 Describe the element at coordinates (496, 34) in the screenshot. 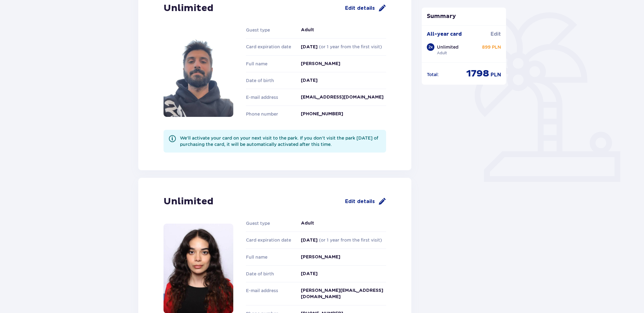

I see `button: Edit` at that location.